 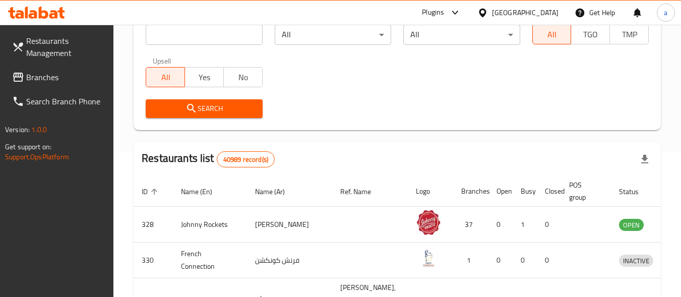 I want to click on span: INACTIVE, so click(x=637, y=261).